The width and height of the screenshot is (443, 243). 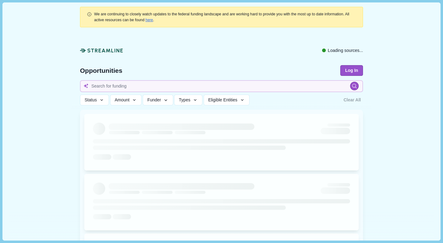 What do you see at coordinates (94, 100) in the screenshot?
I see `button: Status` at bounding box center [94, 100].